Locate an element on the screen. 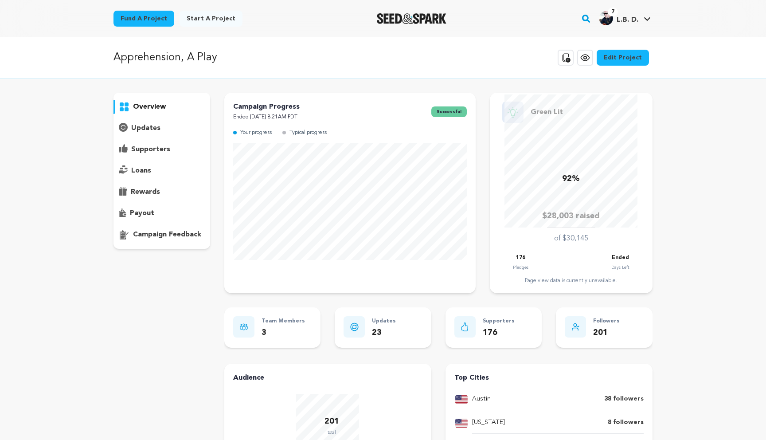 This screenshot has height=440, width=766. a: Seed&Spark Homepage is located at coordinates (412, 19).